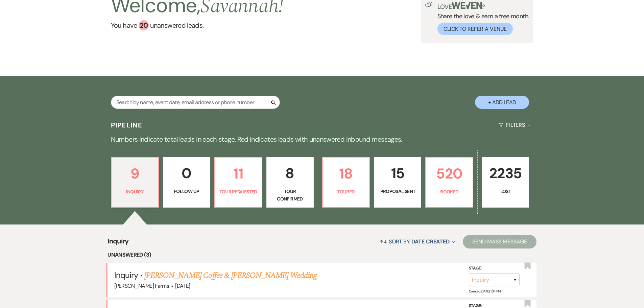  I want to click on button: Filters, so click(514, 125).